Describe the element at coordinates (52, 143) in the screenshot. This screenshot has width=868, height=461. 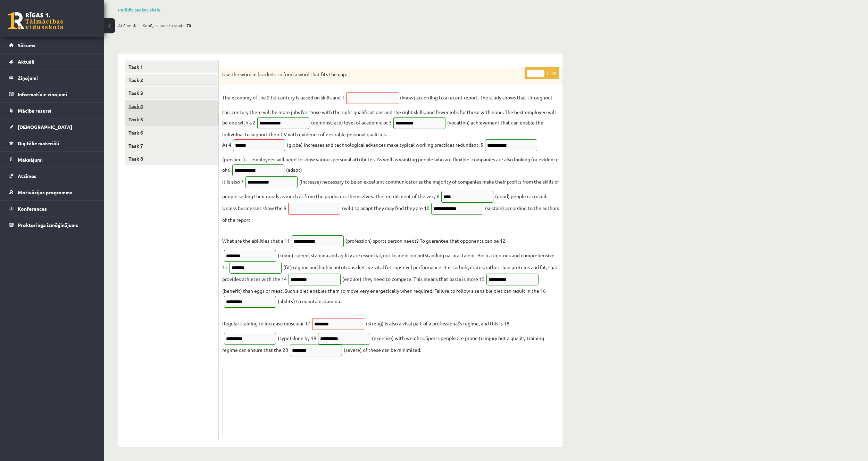
I see `a: Digitālie materiāli` at that location.